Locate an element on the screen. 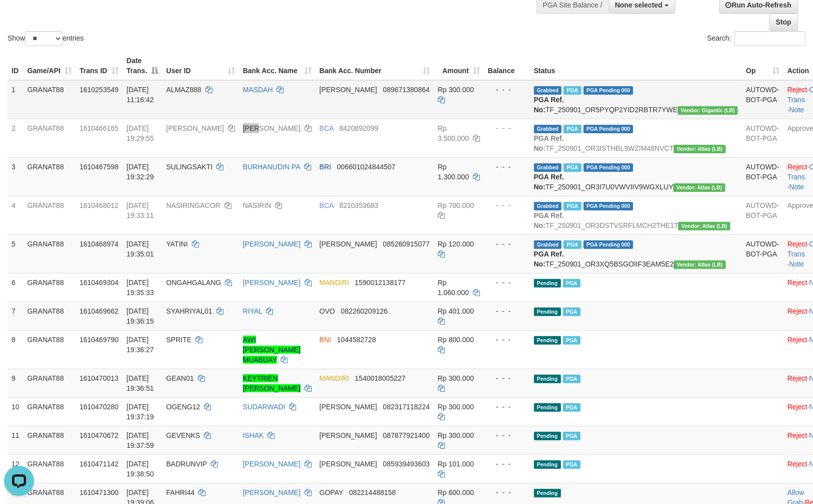  th: Game/API: activate to sort column ascending is located at coordinates (49, 66).